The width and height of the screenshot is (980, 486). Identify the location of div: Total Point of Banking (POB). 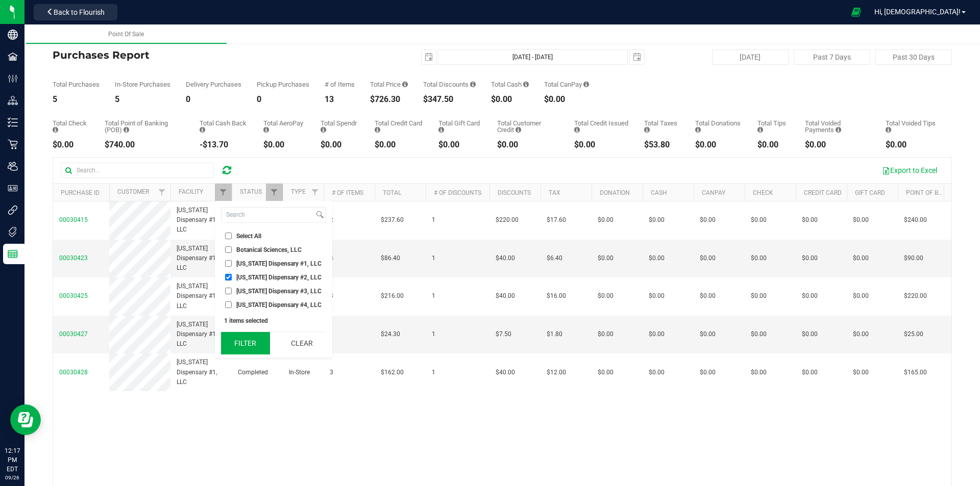
(144, 127).